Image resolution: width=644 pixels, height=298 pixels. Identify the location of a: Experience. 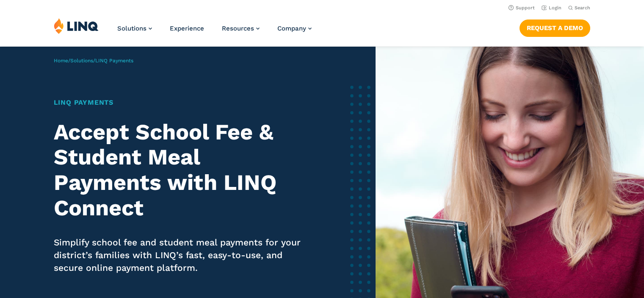
(187, 29).